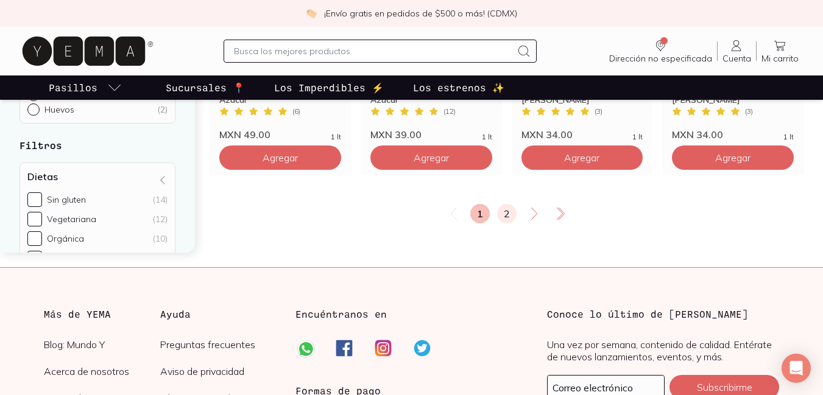  Describe the element at coordinates (450, 112) in the screenshot. I see `span: ( 12 )` at that location.